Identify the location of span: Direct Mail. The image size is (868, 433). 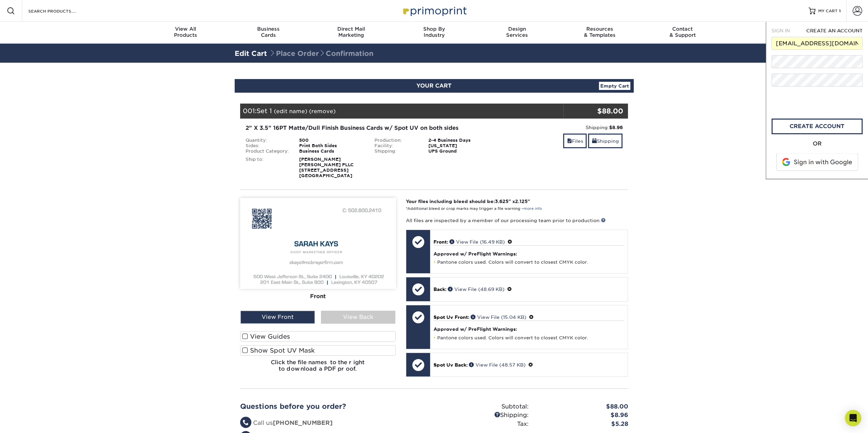
(351, 29).